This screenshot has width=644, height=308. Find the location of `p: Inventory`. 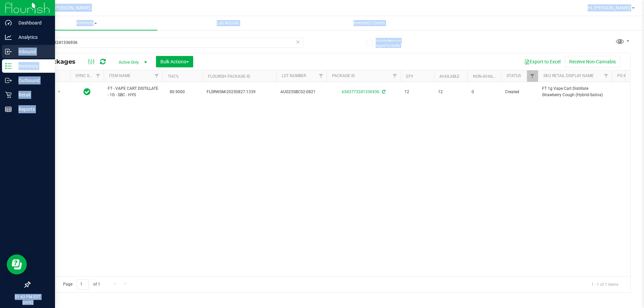

p: Inventory is located at coordinates (32, 66).